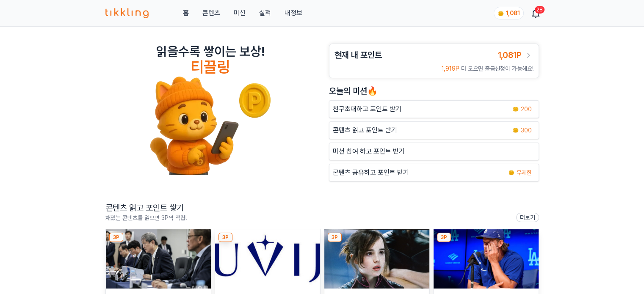  What do you see at coordinates (497, 68) in the screenshot?
I see `span: 더 모으면 출금신청이 가능해요!` at bounding box center [497, 68].